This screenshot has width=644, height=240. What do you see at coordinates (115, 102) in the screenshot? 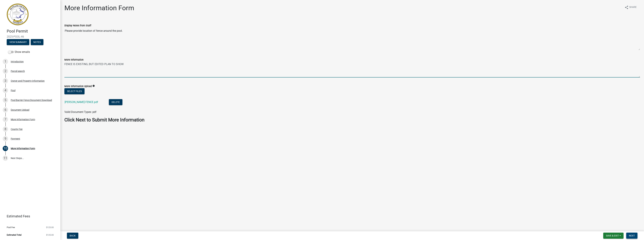
I see `wm-modal-confirm: Delete Document` at bounding box center [115, 102].